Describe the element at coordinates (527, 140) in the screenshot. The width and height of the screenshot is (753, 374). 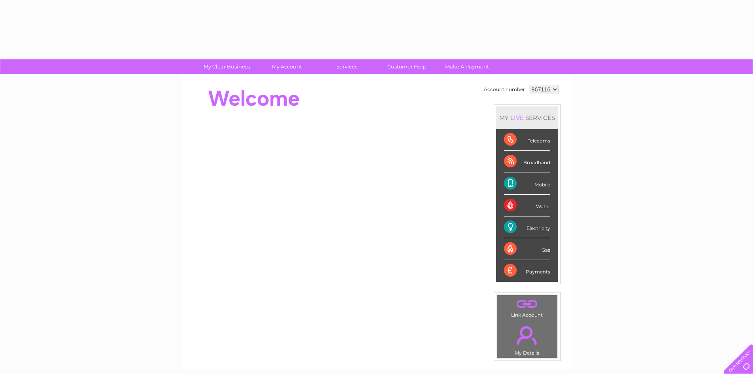
I see `div: Telecoms` at that location.